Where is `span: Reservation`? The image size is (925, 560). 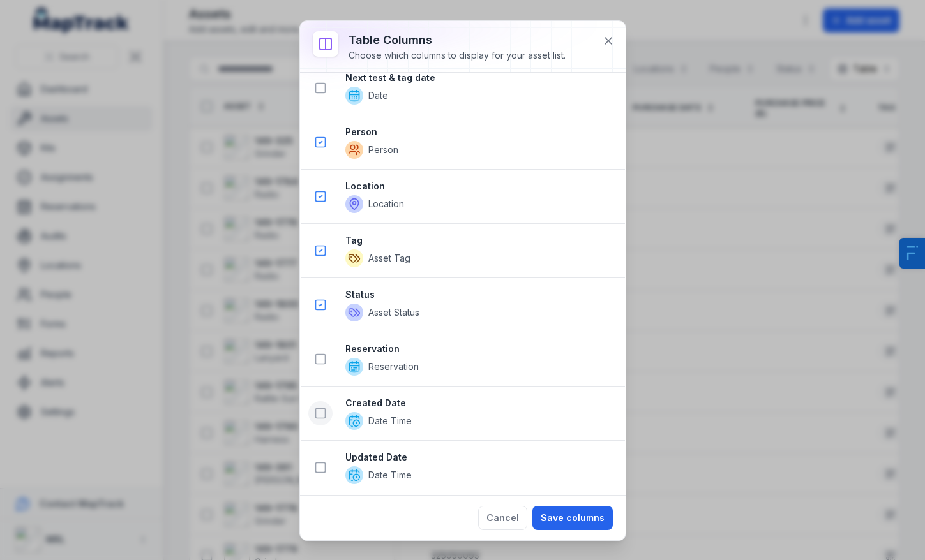
span: Reservation is located at coordinates (393, 367).